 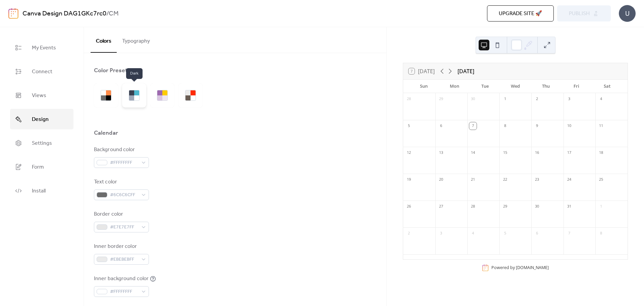 I want to click on a: Settings, so click(x=42, y=143).